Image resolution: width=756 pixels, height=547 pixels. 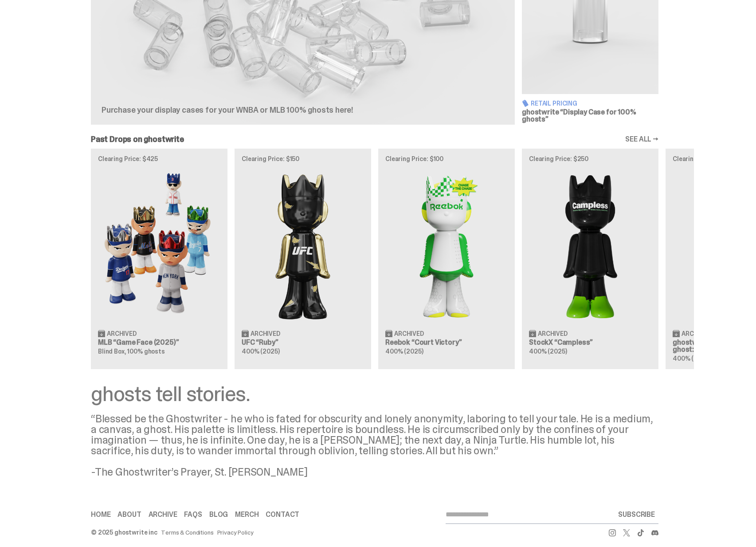 I want to click on p: Clearing Price: $250, so click(x=590, y=159).